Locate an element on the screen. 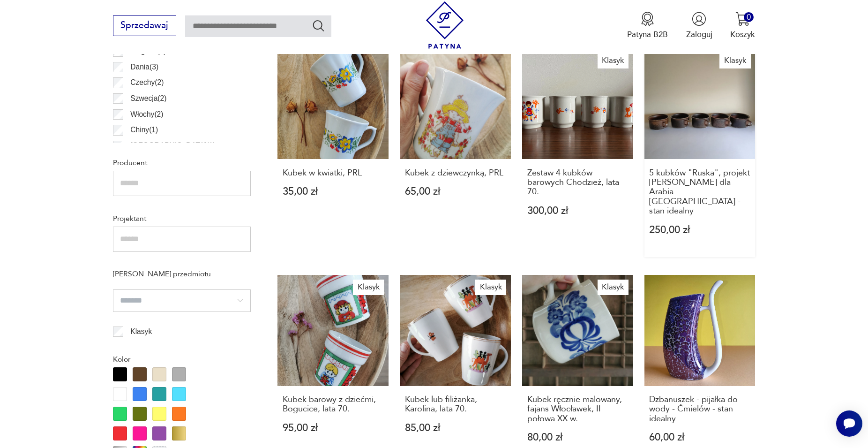 The width and height of the screenshot is (868, 448). a: KlasykZestaw 4 kubków barowych Chodzież, lata 70.Zestaw 4 kubków barowych Chodzież, lata 70.300,0... is located at coordinates (577, 153).